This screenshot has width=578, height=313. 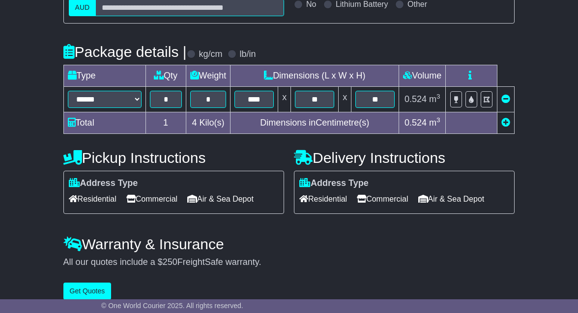 What do you see at coordinates (104, 76) in the screenshot?
I see `td: Type` at bounding box center [104, 76].